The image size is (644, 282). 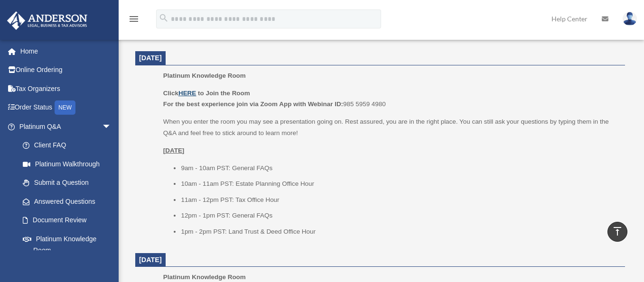 What do you see at coordinates (66, 126) in the screenshot?
I see `a: Platinum Q&Aarrow_drop_down` at bounding box center [66, 126].